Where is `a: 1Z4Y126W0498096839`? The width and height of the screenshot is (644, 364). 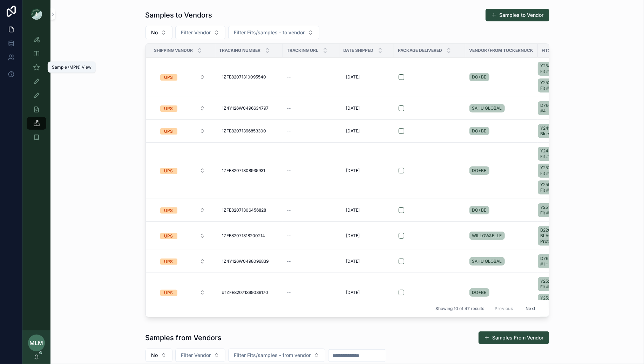 a: 1Z4Y126W0498096839 is located at coordinates (249, 261).